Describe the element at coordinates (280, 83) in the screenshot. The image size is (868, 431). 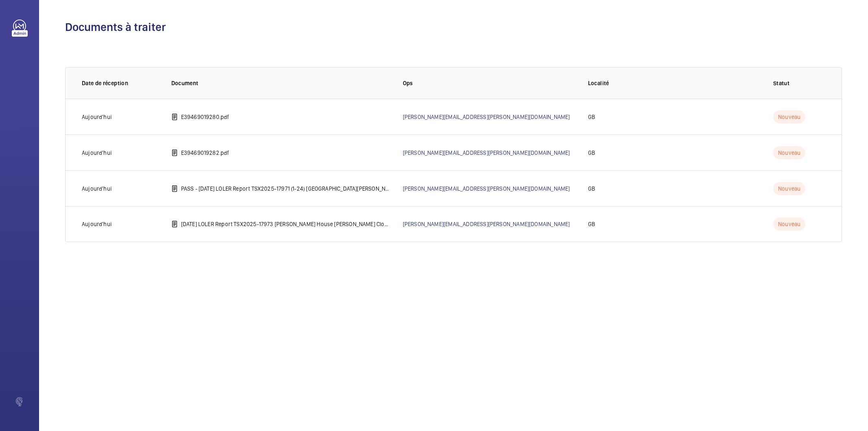
I see `p: Document` at that location.